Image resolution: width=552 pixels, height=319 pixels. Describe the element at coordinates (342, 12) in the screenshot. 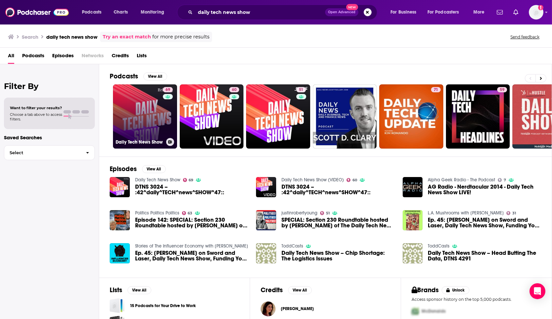

I see `button: Open AdvancedNew` at that location.